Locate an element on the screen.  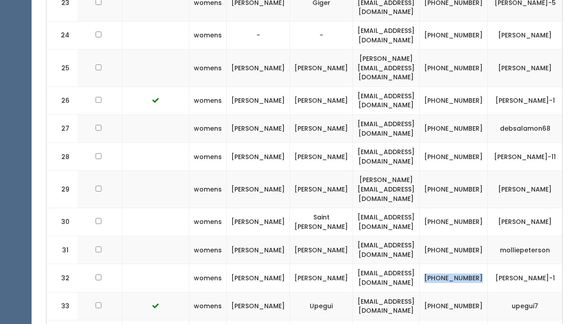
td: 26 is located at coordinates (62, 101).